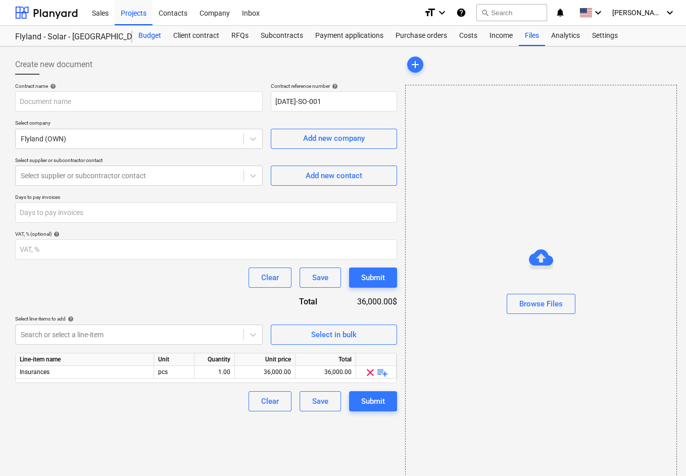  What do you see at coordinates (206, 213) in the screenshot?
I see `input: Days to pay invoices` at bounding box center [206, 213].